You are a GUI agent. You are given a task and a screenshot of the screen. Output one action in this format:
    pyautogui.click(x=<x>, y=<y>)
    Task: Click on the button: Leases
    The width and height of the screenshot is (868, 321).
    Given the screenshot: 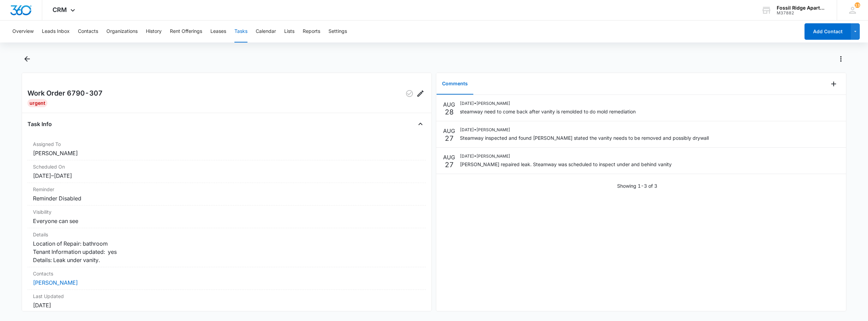 What is the action you would take?
    pyautogui.click(x=218, y=32)
    